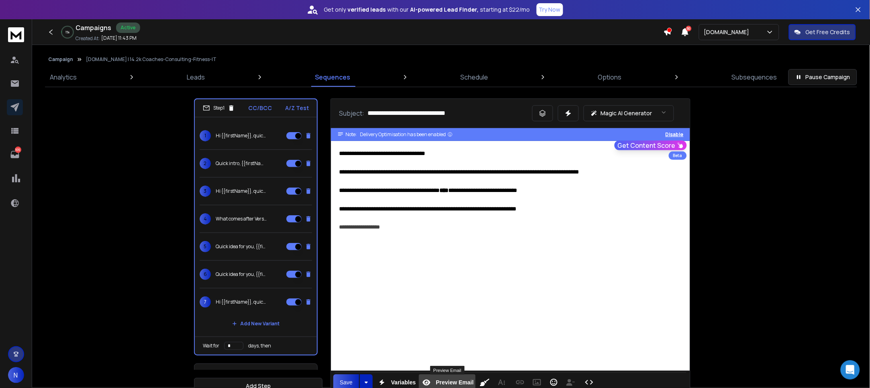 This screenshot has height=388, width=870. What do you see at coordinates (822, 32) in the screenshot?
I see `button: Get Free Credits` at bounding box center [822, 32].